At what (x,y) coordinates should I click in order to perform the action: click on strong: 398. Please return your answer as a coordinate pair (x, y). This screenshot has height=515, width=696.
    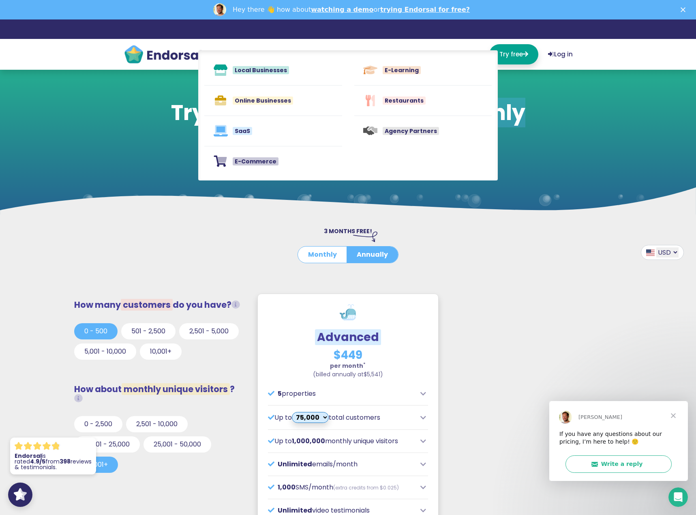
    Looking at the image, I should click on (65, 462).